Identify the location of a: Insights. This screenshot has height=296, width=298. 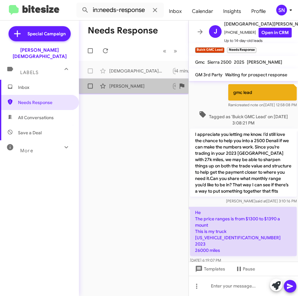
(232, 11).